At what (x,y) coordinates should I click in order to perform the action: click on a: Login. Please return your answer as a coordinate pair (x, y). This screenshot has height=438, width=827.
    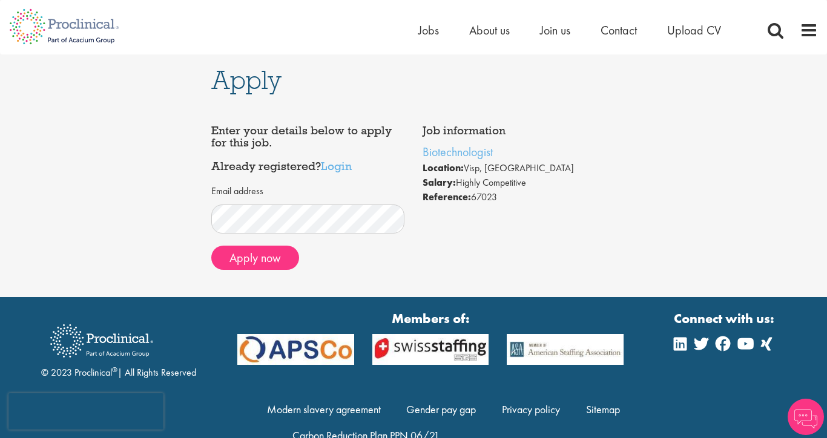
    Looking at the image, I should click on (336, 166).